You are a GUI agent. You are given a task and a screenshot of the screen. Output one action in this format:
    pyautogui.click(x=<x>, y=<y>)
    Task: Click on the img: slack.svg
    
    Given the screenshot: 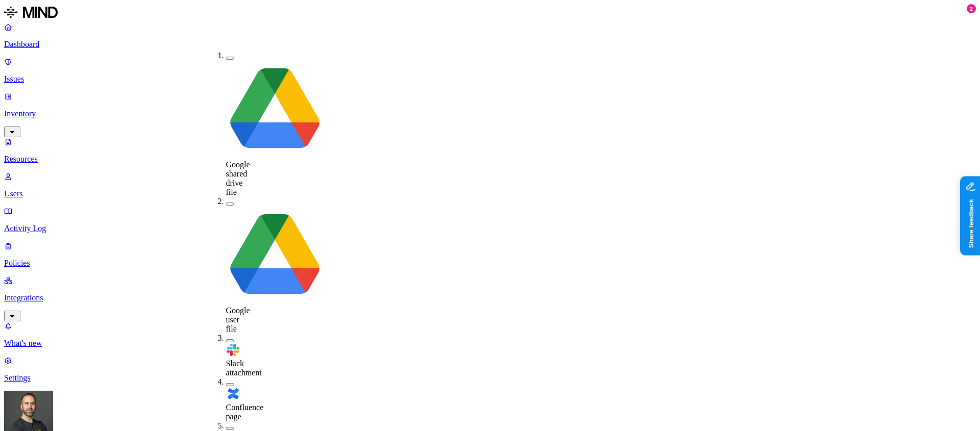 What is the action you would take?
    pyautogui.click(x=234, y=350)
    